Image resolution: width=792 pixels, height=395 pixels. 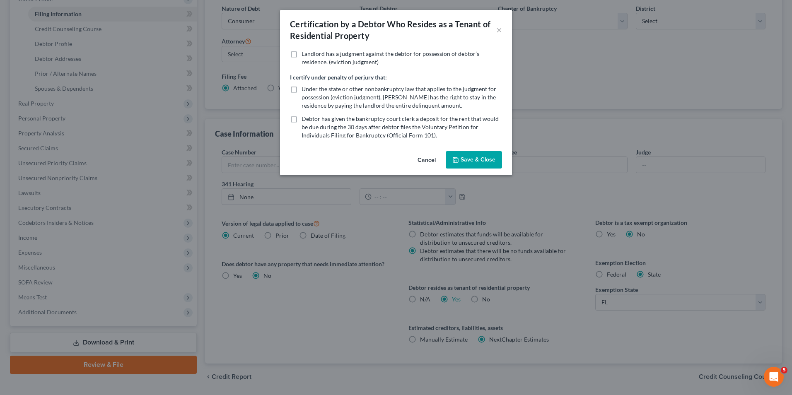 I want to click on span: 5, so click(x=784, y=370).